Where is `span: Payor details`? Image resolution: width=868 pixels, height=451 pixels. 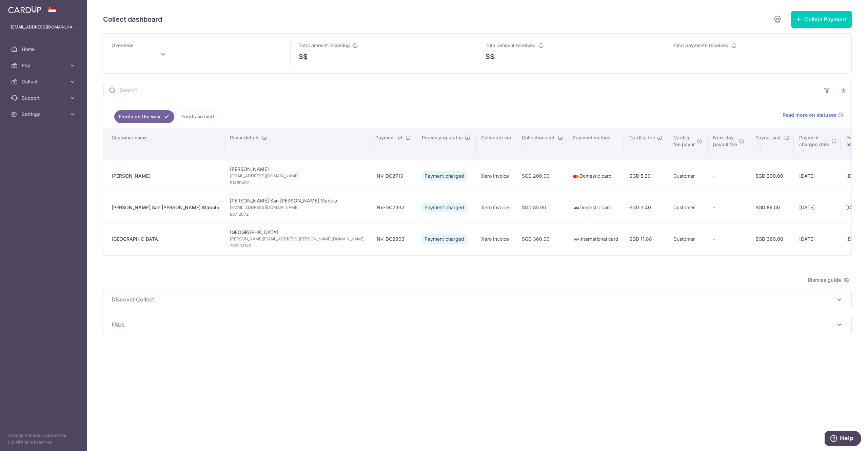
span: Payor details is located at coordinates (245, 137).